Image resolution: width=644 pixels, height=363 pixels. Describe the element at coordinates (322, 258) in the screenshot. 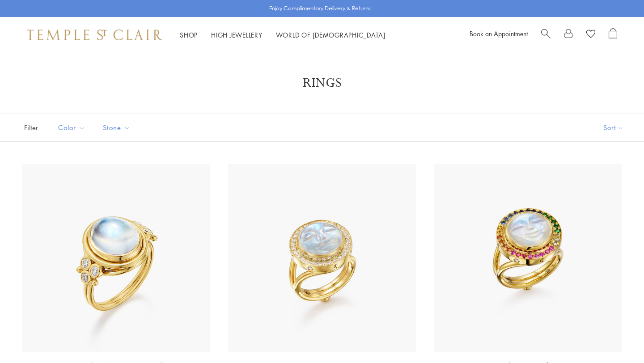

I see `img: 18K Astrid Moonface Ring` at that location.